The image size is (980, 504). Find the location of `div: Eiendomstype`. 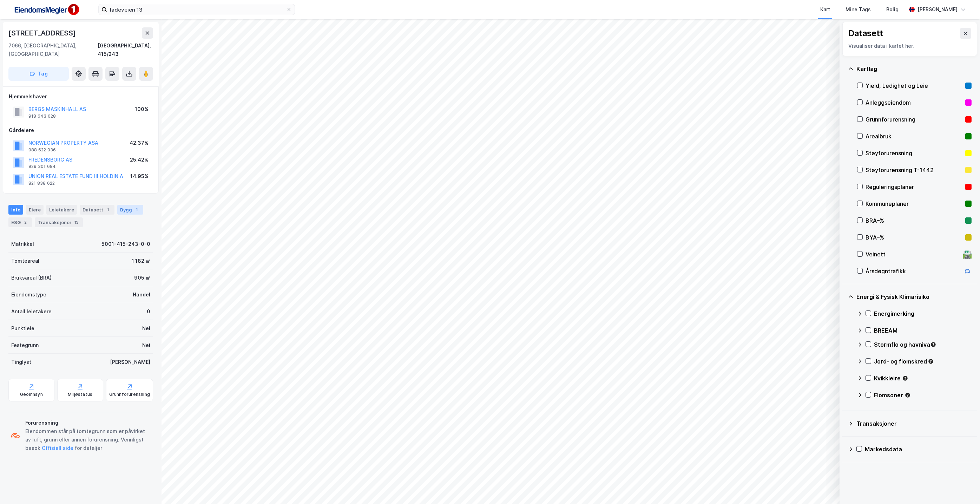

div: Eiendomstype is located at coordinates (29, 295).